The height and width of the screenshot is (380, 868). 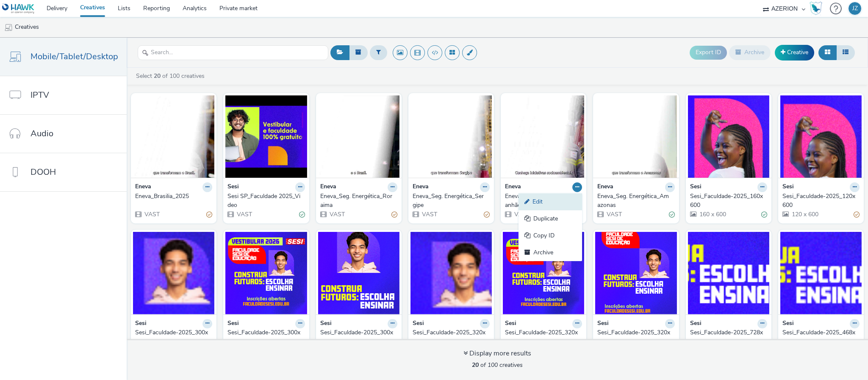 I want to click on div: Sesi_Faculdade-2025_160x600, so click(x=726, y=200).